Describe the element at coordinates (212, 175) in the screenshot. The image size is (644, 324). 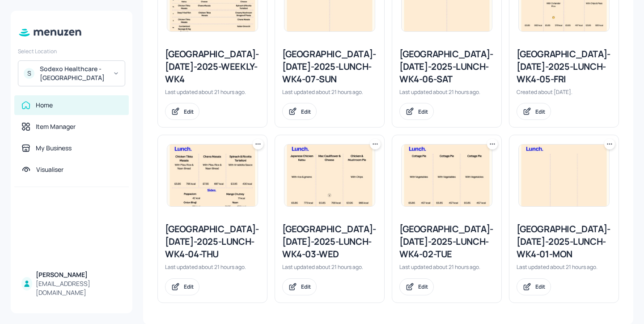
I see `img: 2025-09-14-1757853617036gtmxt62t43u.jpeg` at that location.